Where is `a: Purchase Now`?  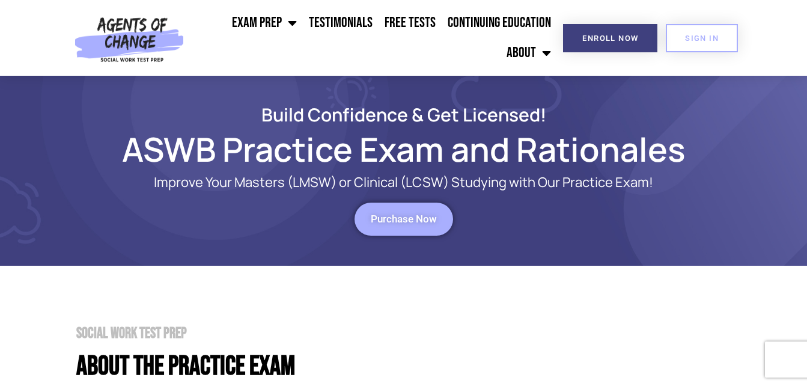 a: Purchase Now is located at coordinates (404, 219).